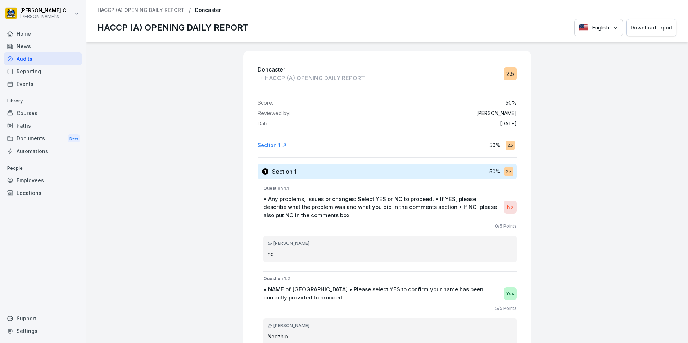  What do you see at coordinates (43, 71) in the screenshot?
I see `a: Reporting` at bounding box center [43, 71].